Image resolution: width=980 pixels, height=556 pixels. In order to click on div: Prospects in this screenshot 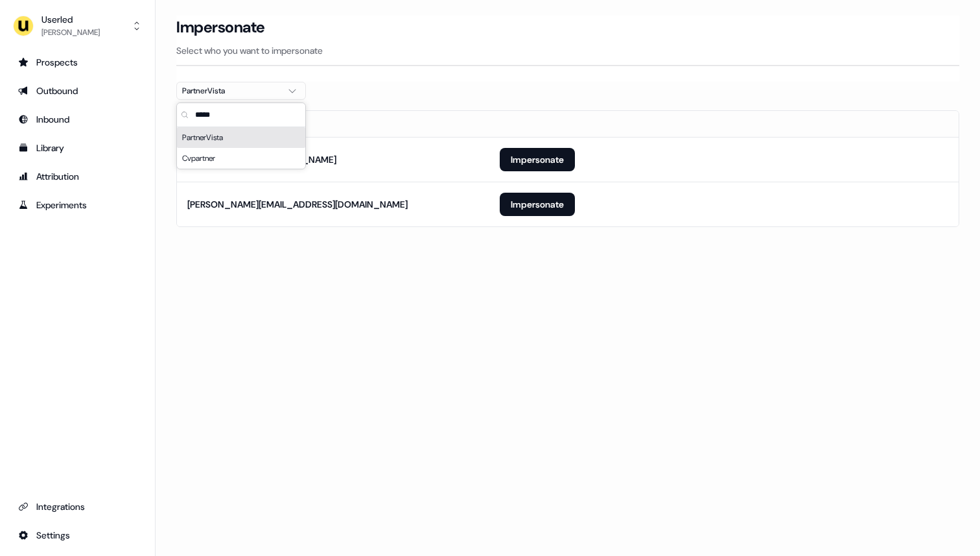, I will do `click(77, 62)`.